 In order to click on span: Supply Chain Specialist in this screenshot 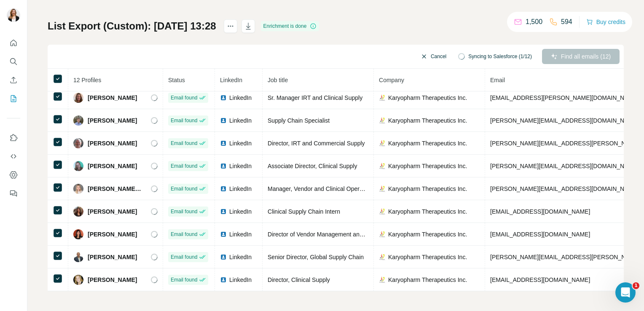, I will do `click(298, 121)`.